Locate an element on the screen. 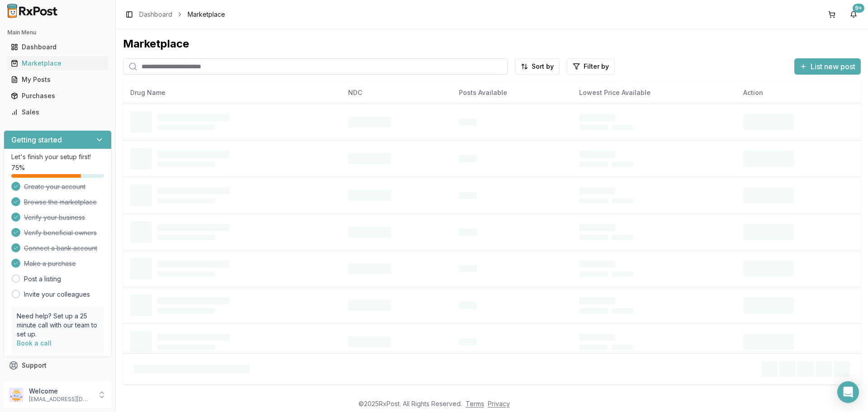  h3: Getting started is located at coordinates (37, 140).